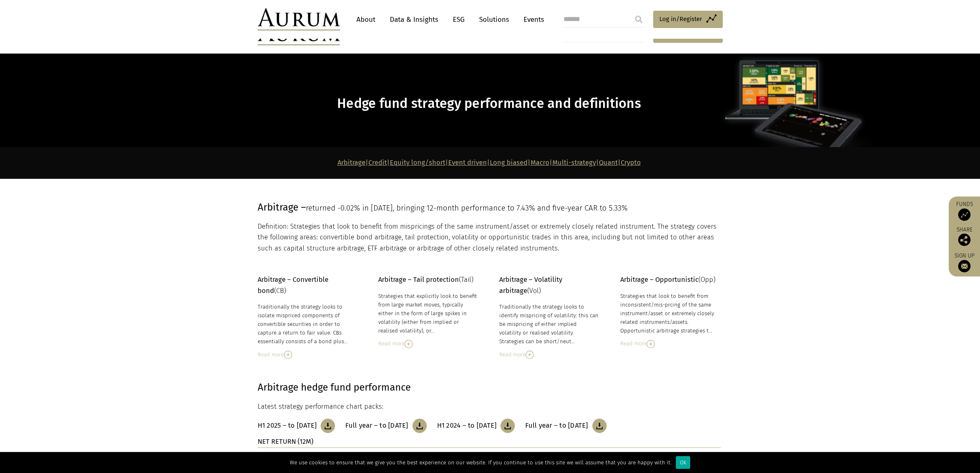 This screenshot has height=473, width=980. Describe the element at coordinates (631, 162) in the screenshot. I see `a: Crypto` at that location.